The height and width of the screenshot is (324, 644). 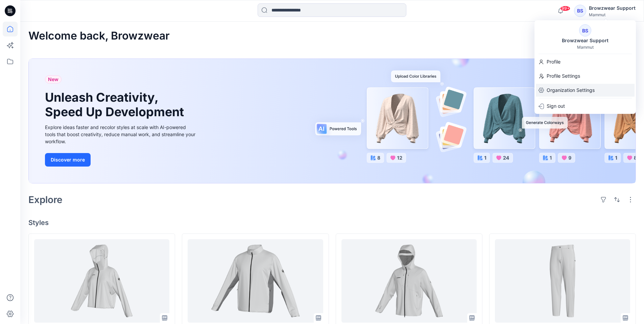 I want to click on span: New, so click(x=53, y=79).